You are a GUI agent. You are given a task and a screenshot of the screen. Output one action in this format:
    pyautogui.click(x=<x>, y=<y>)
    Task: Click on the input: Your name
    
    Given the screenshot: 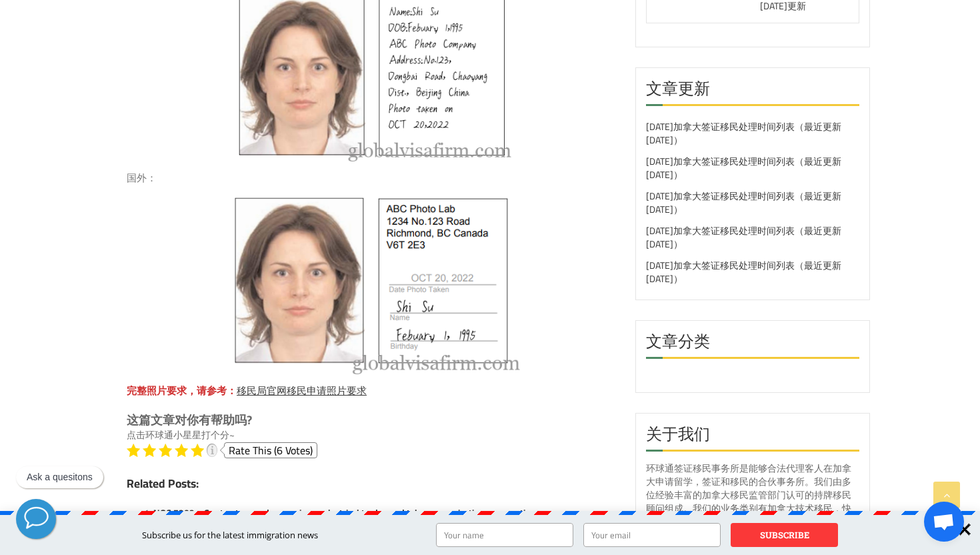 What is the action you would take?
    pyautogui.click(x=505, y=535)
    